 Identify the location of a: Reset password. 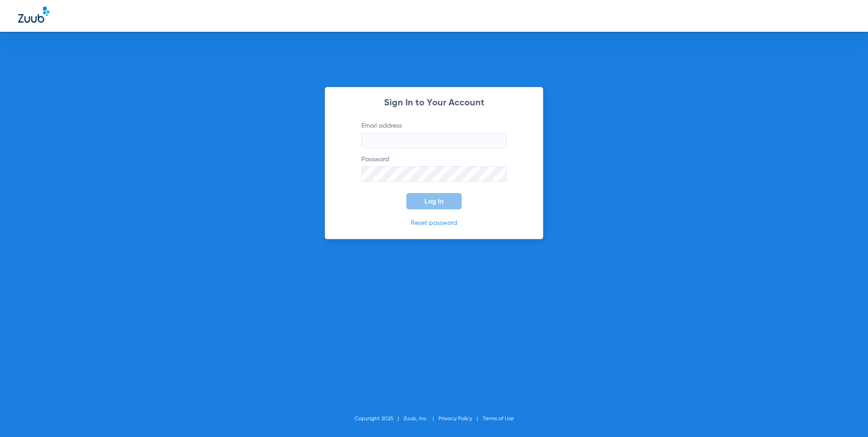
(434, 223).